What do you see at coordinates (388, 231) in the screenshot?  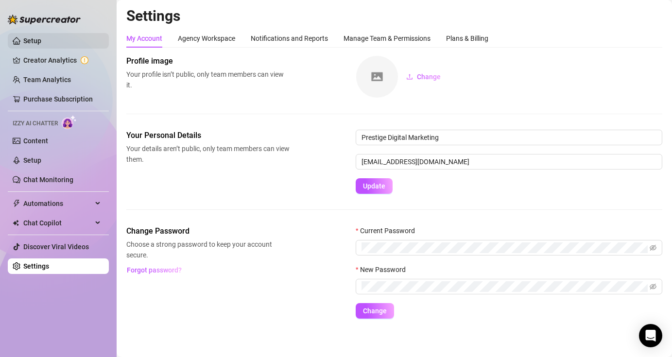 I see `label: Current Password` at bounding box center [388, 231].